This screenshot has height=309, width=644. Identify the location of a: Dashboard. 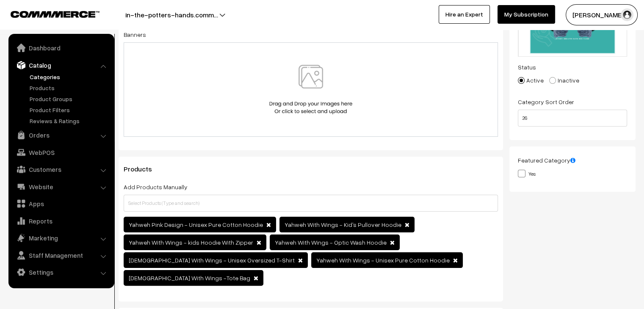
(61, 48).